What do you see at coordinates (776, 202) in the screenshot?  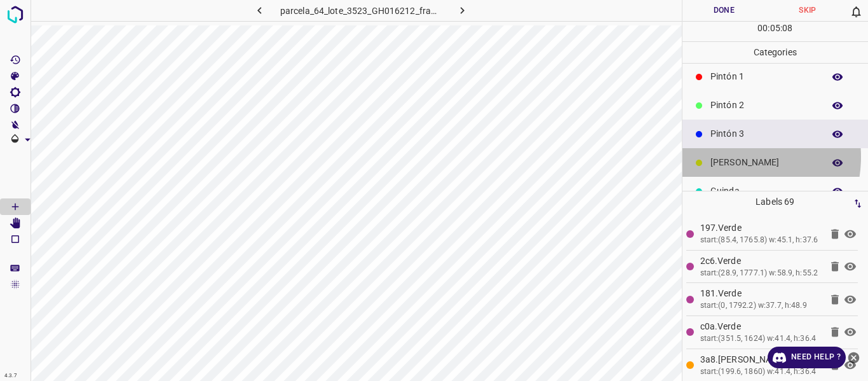 I see `p: Labels 69` at bounding box center [776, 202].